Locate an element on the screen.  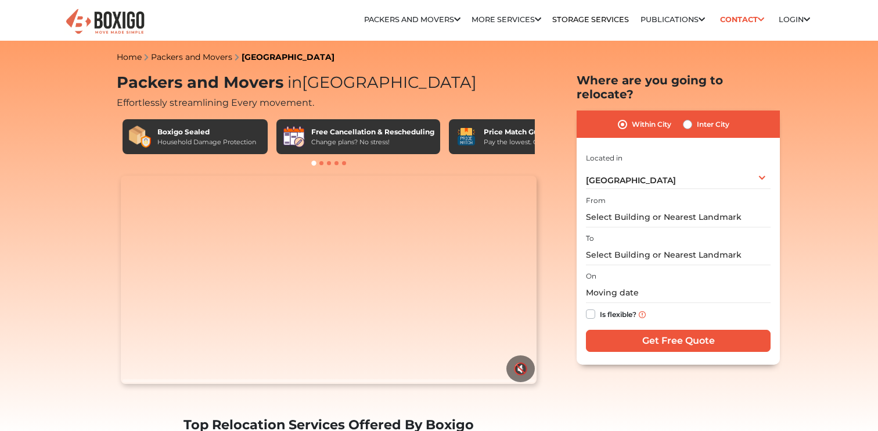
a: Login is located at coordinates (795, 19).